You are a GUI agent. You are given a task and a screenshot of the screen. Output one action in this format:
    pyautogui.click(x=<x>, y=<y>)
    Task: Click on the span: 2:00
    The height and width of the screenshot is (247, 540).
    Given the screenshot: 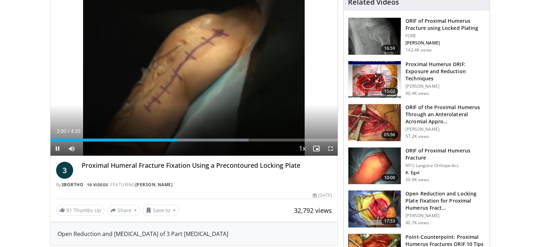 What is the action you would take?
    pyautogui.click(x=61, y=131)
    